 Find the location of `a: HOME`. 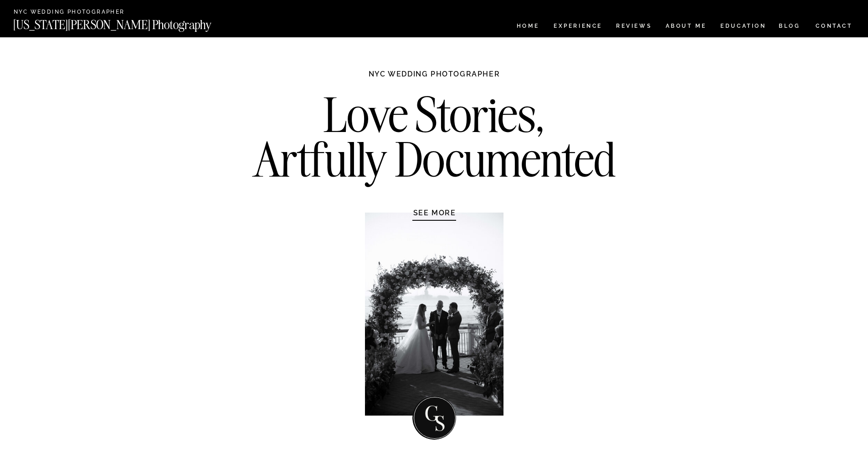

a: HOME is located at coordinates (528, 27).